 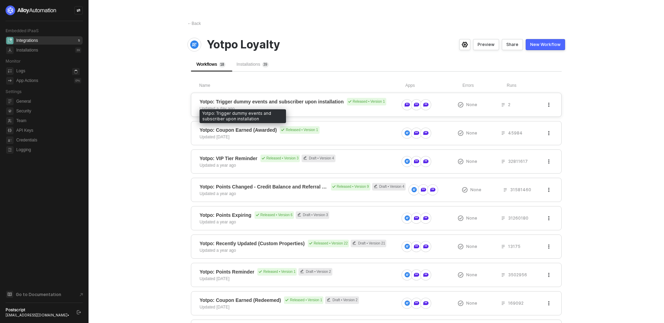 I want to click on span: 1, so click(x=221, y=64).